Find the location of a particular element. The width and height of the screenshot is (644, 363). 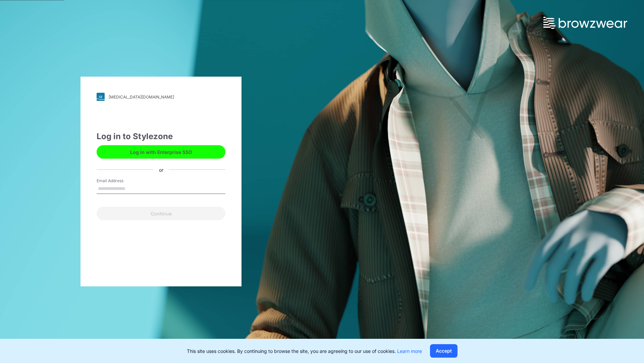

button: Log in with Enterprise SSO is located at coordinates (161, 151).